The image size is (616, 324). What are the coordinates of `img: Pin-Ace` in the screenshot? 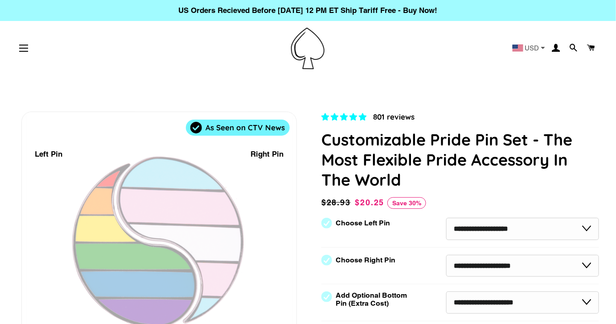 It's located at (308, 48).